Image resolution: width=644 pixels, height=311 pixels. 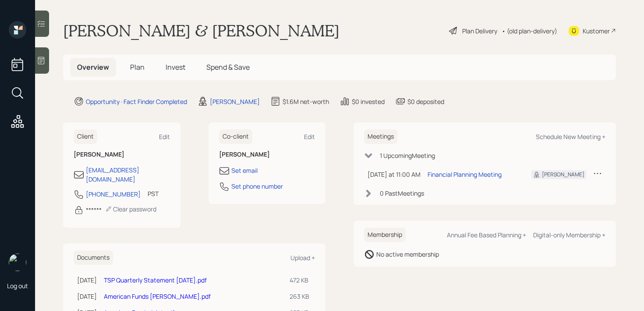 I want to click on h6: Meetings, so click(x=381, y=136).